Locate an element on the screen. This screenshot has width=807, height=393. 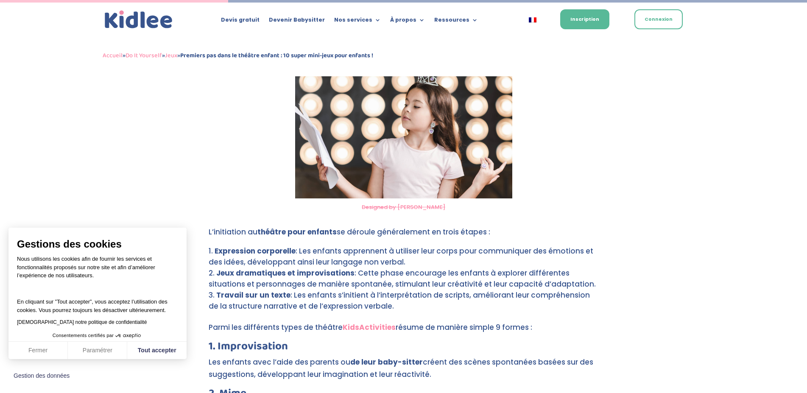
img: Théâtre enfants : petite fille qui lit son scripte et l'interprète is located at coordinates (404, 137).